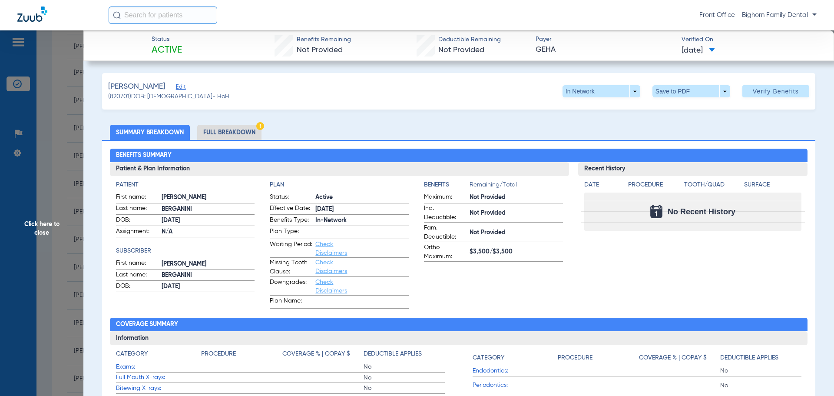 This screenshot has width=834, height=396. Describe the element at coordinates (445, 213) in the screenshot. I see `span: Ind. Deductible:` at that location.